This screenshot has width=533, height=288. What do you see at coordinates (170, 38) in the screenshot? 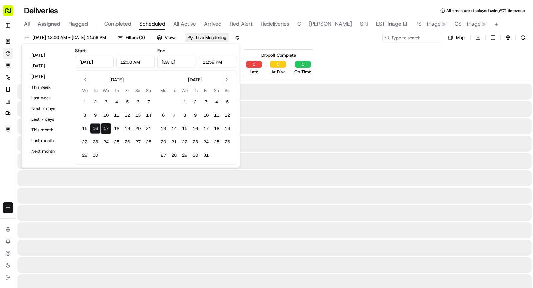
I see `span: Views` at bounding box center [170, 38].